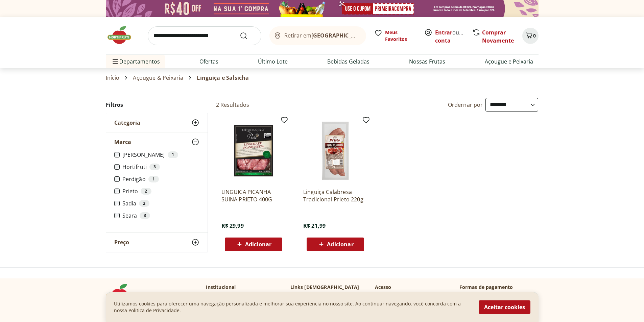 The width and height of the screenshot is (644, 322). I want to click on span: ou, so click(450, 36).